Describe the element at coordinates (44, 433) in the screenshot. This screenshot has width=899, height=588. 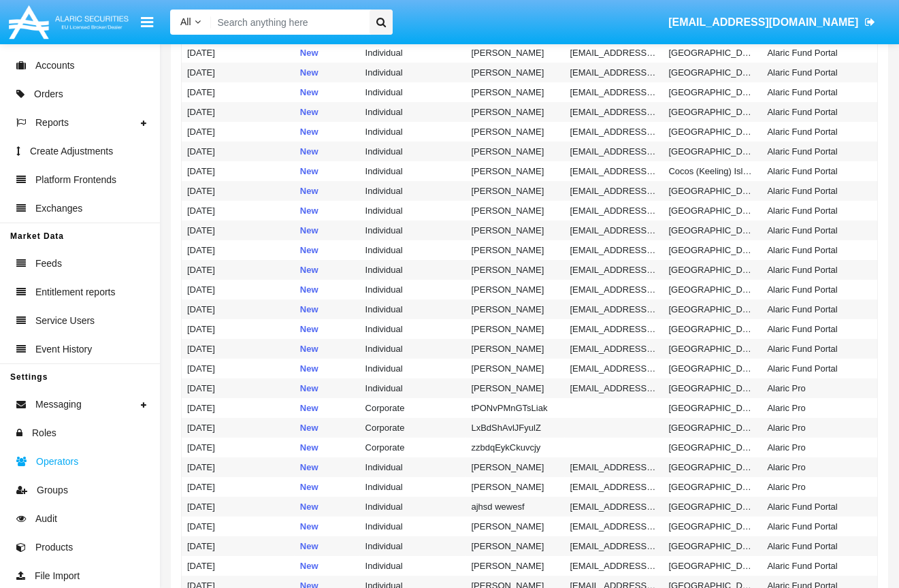
I see `span: Roles` at that location.